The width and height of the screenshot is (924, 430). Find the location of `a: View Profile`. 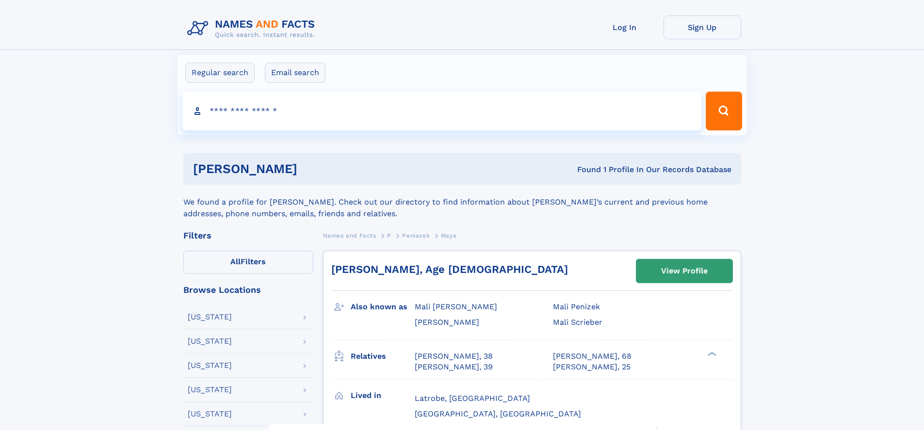

a: View Profile is located at coordinates (684, 271).